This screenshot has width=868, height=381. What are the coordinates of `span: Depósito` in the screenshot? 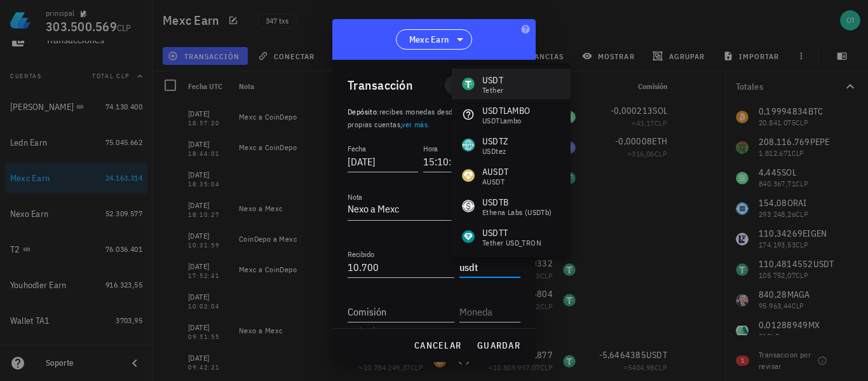 It's located at (362, 111).